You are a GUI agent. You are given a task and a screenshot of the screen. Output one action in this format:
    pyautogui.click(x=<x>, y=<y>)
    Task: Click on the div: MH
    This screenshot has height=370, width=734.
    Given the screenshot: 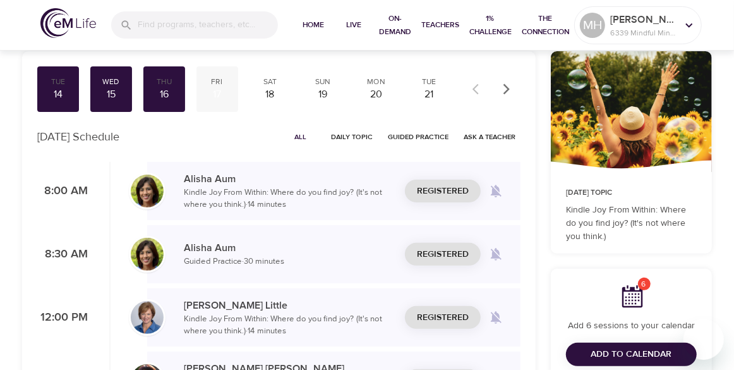 What is the action you would take?
    pyautogui.click(x=593, y=25)
    